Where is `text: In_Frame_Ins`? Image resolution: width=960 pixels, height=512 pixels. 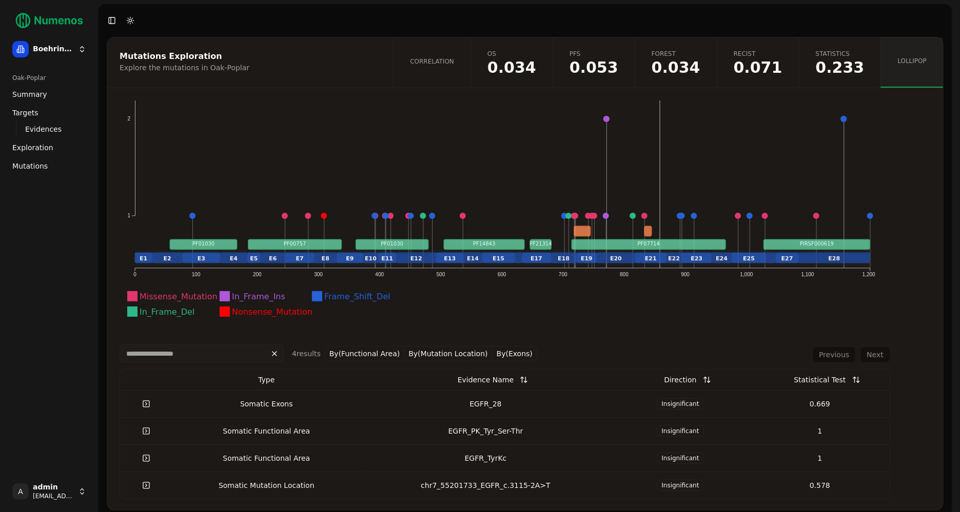 text: In_Frame_Ins is located at coordinates (259, 297).